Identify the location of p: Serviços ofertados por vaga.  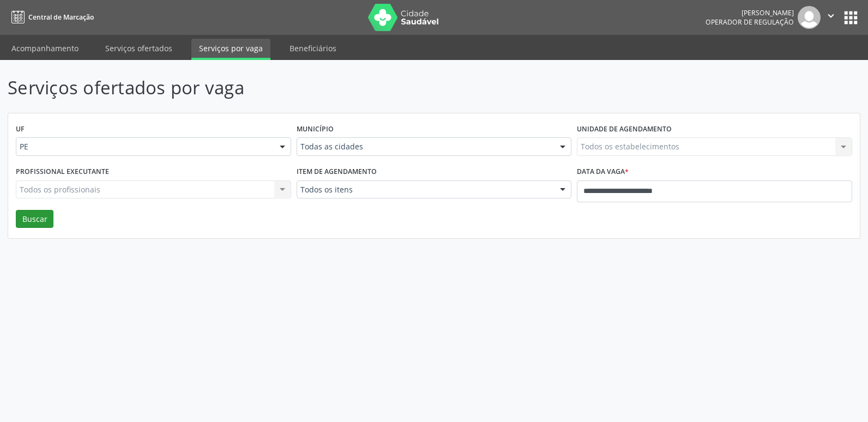
(306, 88).